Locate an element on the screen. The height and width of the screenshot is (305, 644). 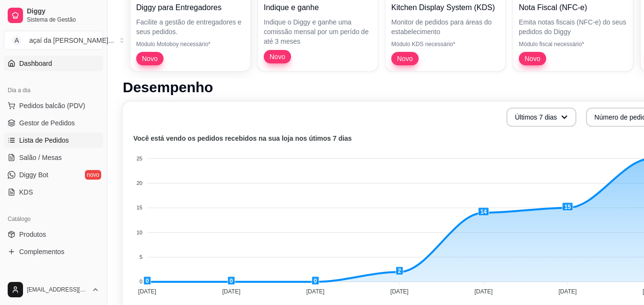
span: Gestor de Pedidos is located at coordinates (47, 123).